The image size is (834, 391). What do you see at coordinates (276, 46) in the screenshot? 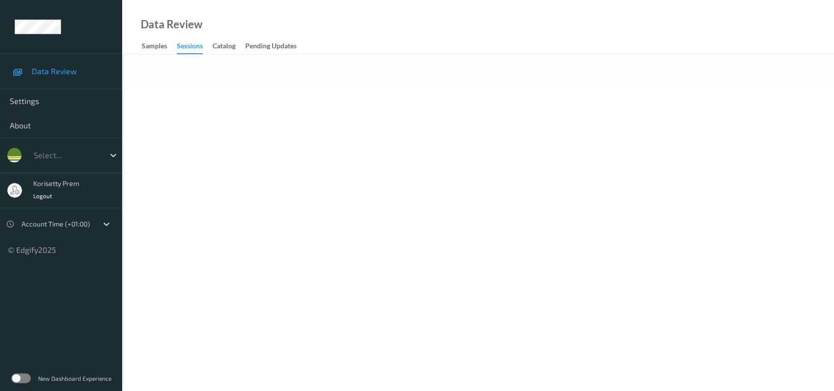
I see `a: Pending Updates` at bounding box center [276, 46].